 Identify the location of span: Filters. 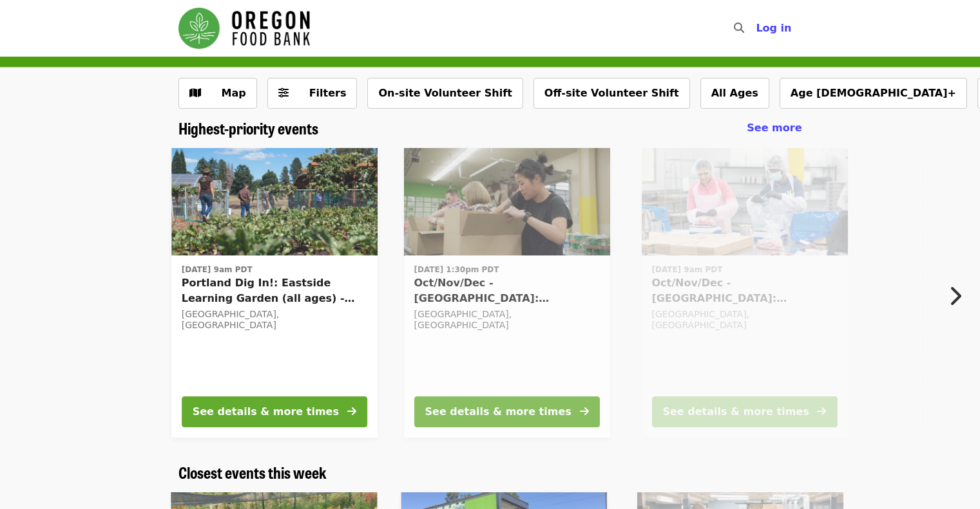
(328, 93).